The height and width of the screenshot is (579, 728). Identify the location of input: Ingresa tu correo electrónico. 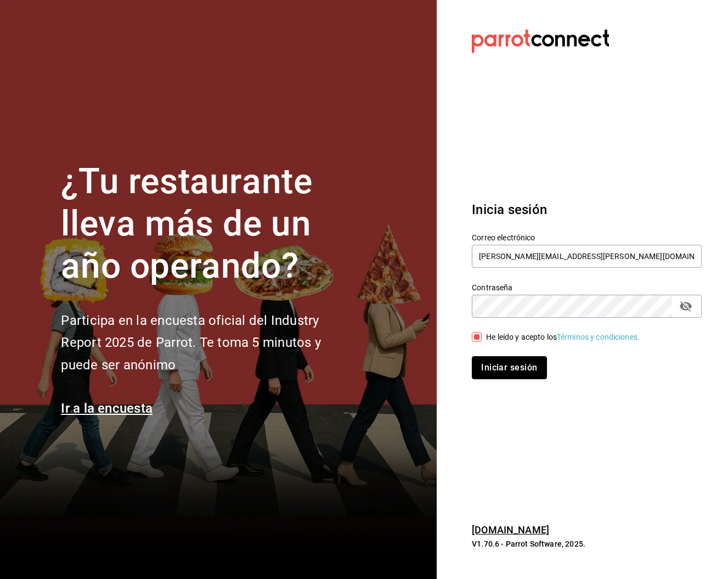
(587, 256).